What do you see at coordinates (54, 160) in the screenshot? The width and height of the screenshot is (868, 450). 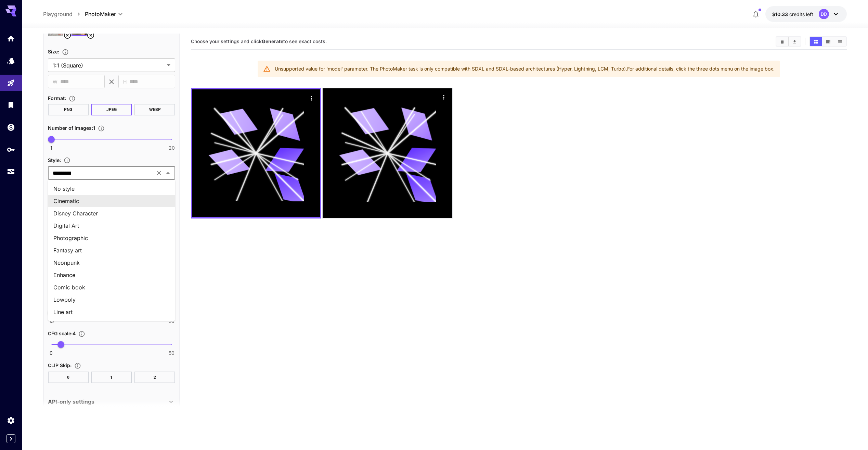 I see `span: Style :` at bounding box center [54, 160].